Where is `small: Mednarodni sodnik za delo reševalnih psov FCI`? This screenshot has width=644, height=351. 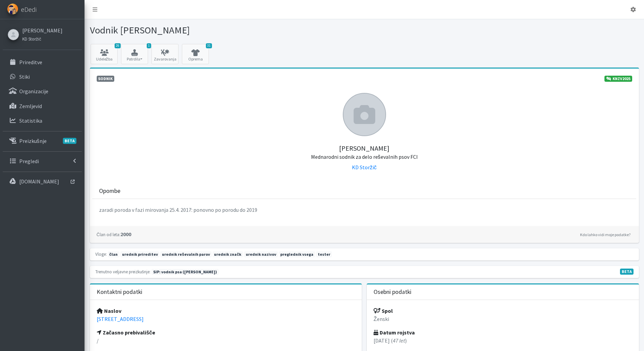
small: Mednarodni sodnik za delo reševalnih psov FCI is located at coordinates (364, 157).